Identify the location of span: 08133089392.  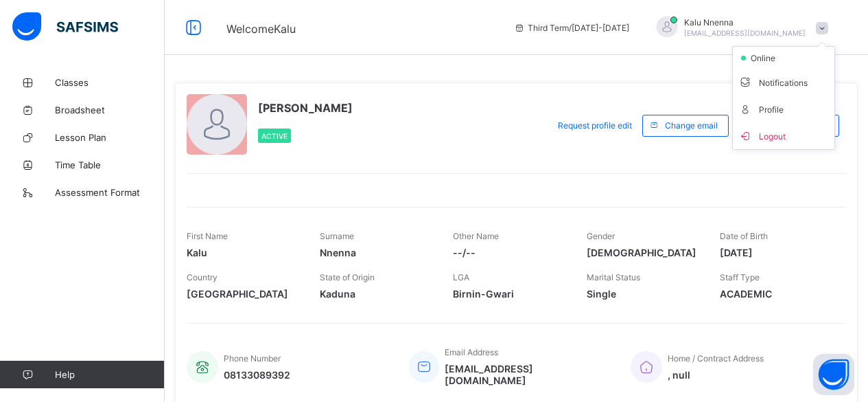
(256, 375).